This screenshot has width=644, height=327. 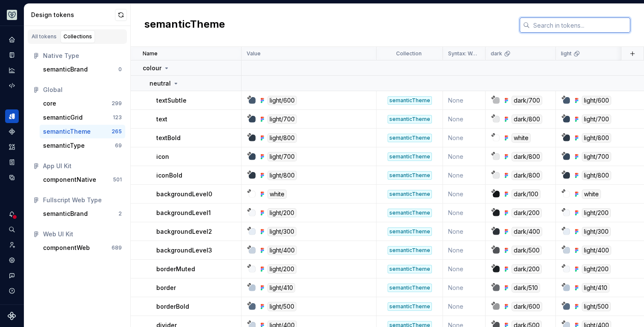 I want to click on div: Invite team, so click(x=12, y=245).